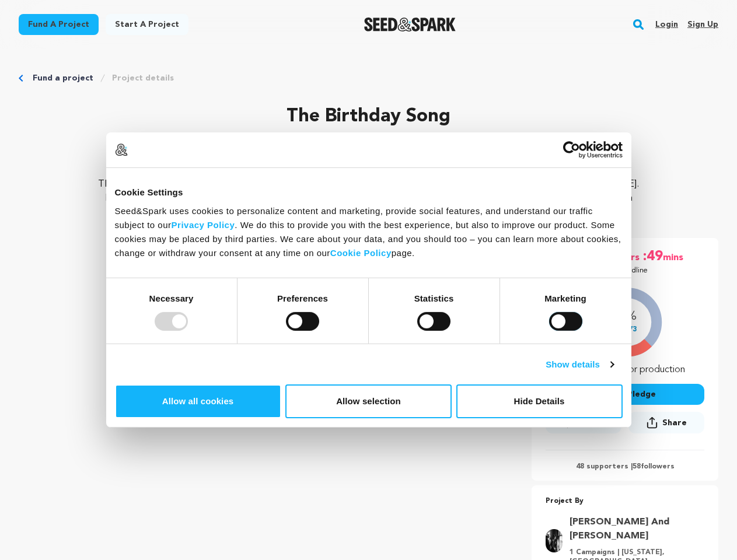 The height and width of the screenshot is (560, 737). I want to click on strong: Preferences, so click(303, 298).